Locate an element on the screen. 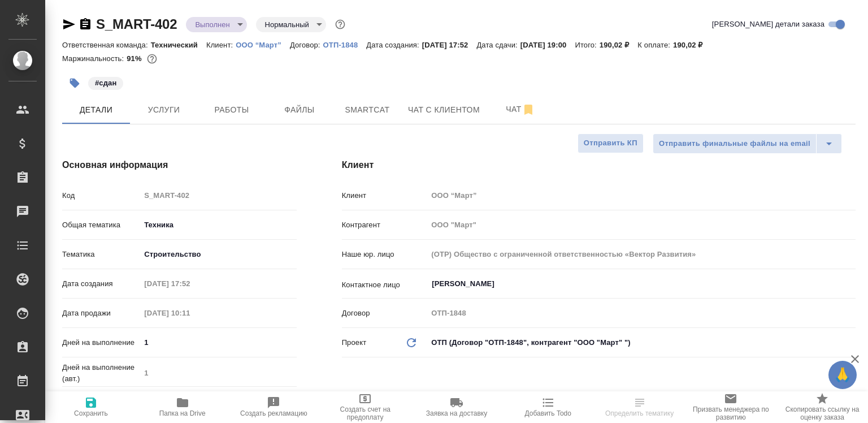  p: Маржинальность: is located at coordinates (94, 59).